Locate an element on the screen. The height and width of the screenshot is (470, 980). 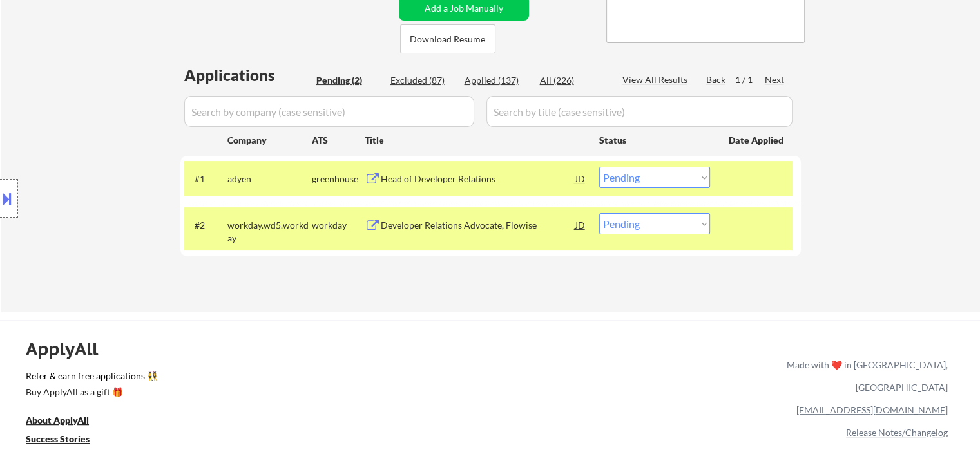
u: Success Stories is located at coordinates (57, 439).